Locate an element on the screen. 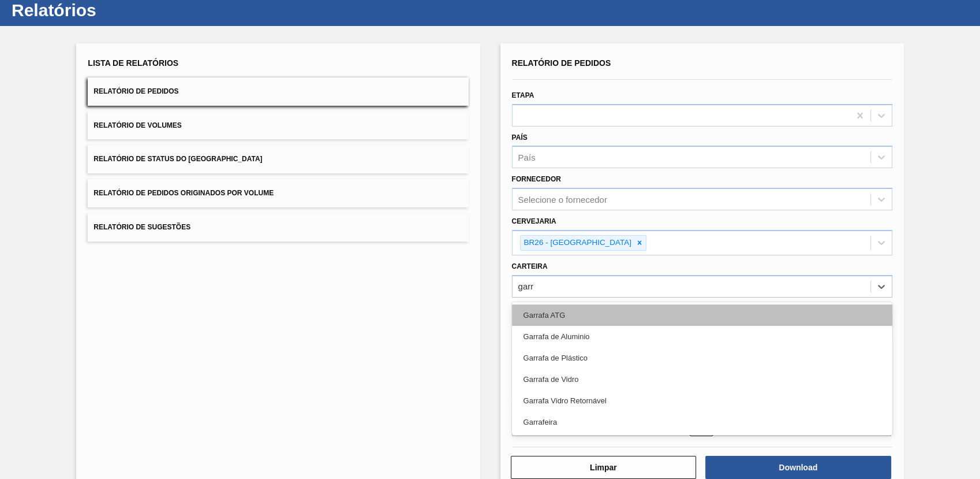 This screenshot has width=980, height=479. span: Relatório de Sugestões is located at coordinates (142, 227).